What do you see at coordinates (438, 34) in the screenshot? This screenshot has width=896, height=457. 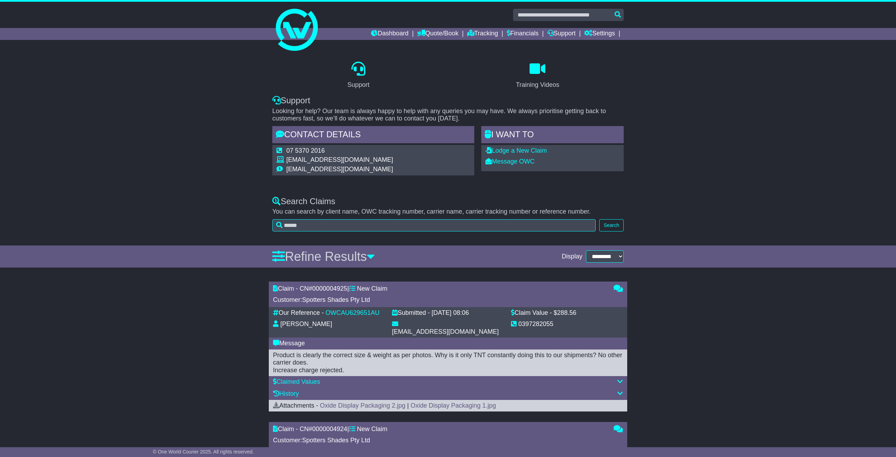 I see `a: Quote/Book` at bounding box center [438, 34].